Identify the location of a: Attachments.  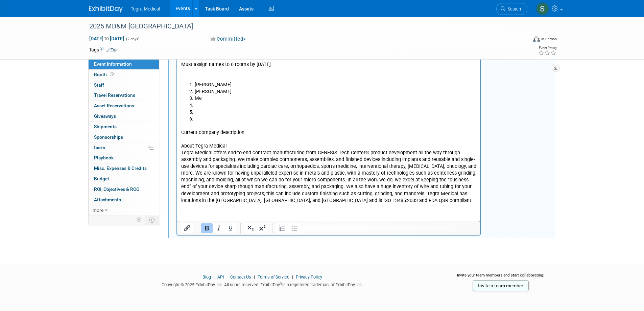
(124, 200).